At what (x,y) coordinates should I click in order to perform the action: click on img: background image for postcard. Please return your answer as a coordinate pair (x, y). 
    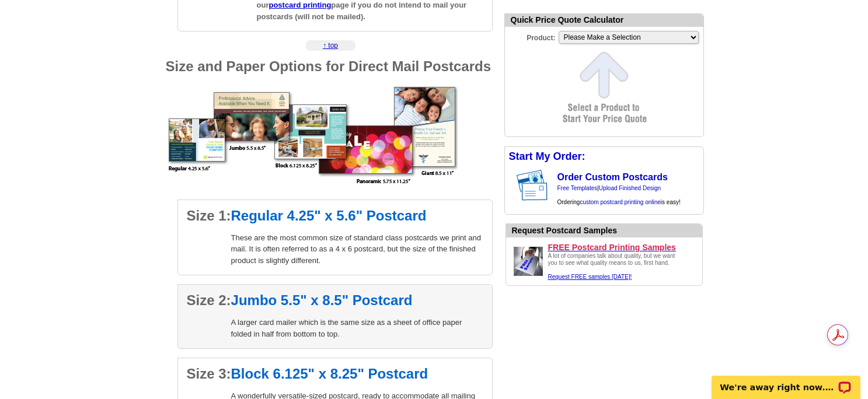
    Looking at the image, I should click on (510, 186).